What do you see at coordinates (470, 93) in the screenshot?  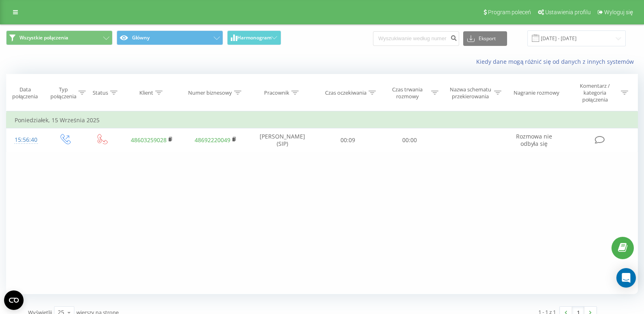 I see `div: Nazwa schematu przekierowania` at bounding box center [470, 93].